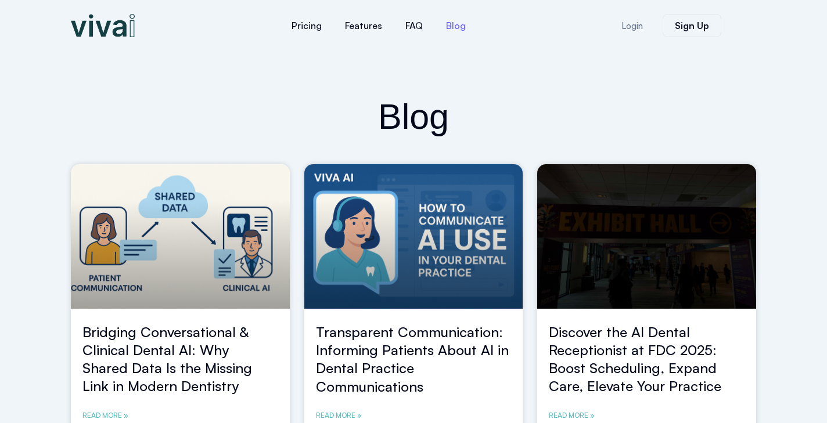  I want to click on a: Sign Up, so click(692, 26).